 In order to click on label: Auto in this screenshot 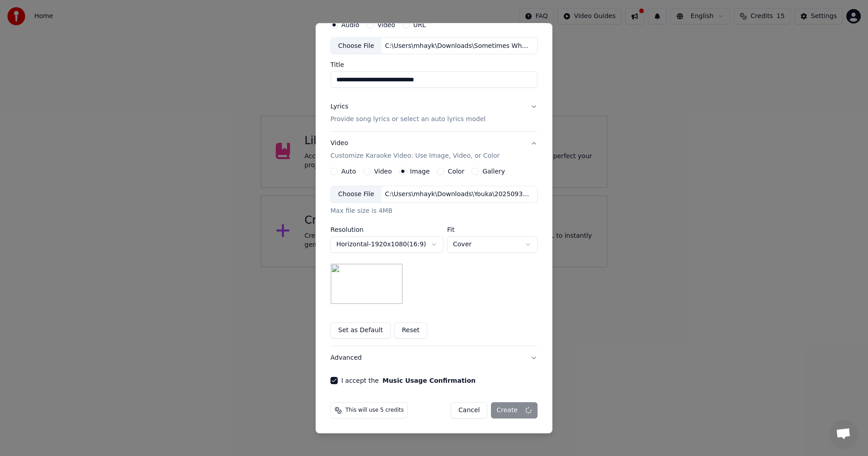, I will do `click(348, 171)`.